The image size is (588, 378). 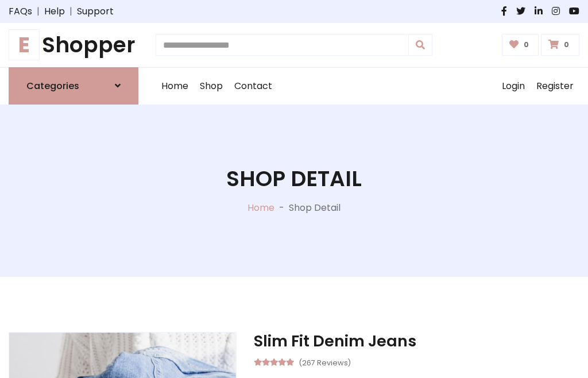 What do you see at coordinates (74, 85) in the screenshot?
I see `a: Categories` at bounding box center [74, 85].